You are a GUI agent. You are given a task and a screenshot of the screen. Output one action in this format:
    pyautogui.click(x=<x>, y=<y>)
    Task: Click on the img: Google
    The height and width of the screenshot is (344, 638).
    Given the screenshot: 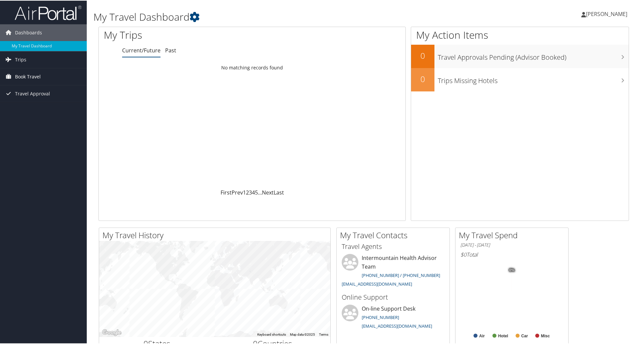 What is the action you would take?
    pyautogui.click(x=112, y=332)
    